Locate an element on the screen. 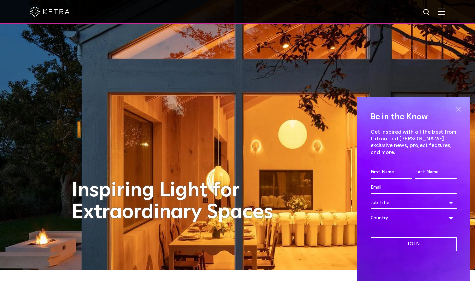 Image resolution: width=475 pixels, height=281 pixels. div: Country is located at coordinates (413, 218).